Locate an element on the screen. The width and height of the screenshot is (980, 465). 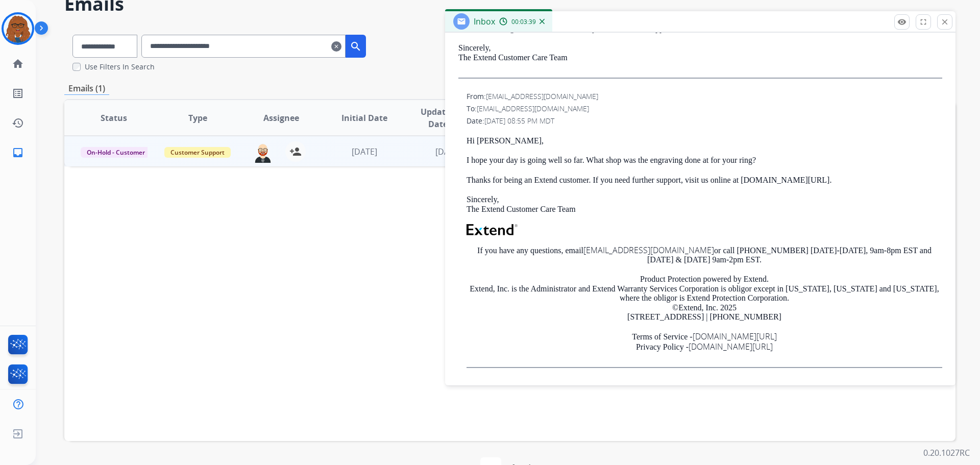
p: Product Protection powered by Extend. Extend, Inc. is the Administrator and Extend Warranty Servi... is located at coordinates (704, 298).